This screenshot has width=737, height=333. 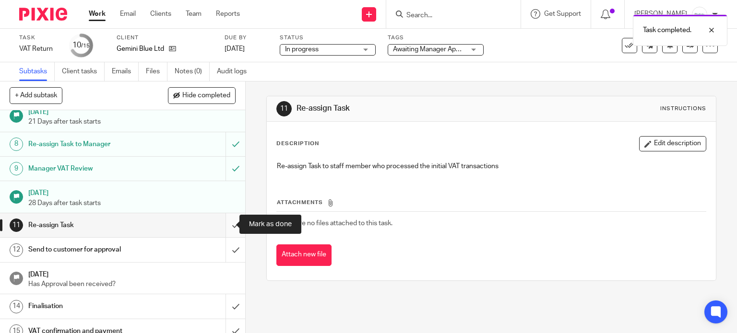 I want to click on label: Task, so click(x=38, y=38).